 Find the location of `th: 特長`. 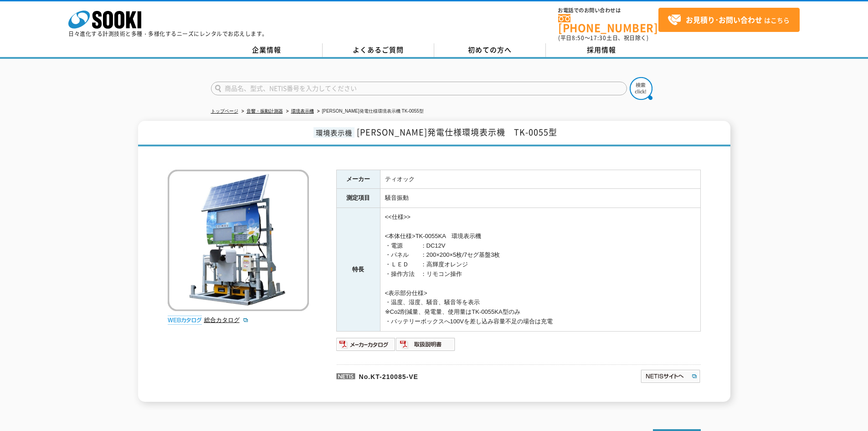

th: 特長 is located at coordinates (358, 269).